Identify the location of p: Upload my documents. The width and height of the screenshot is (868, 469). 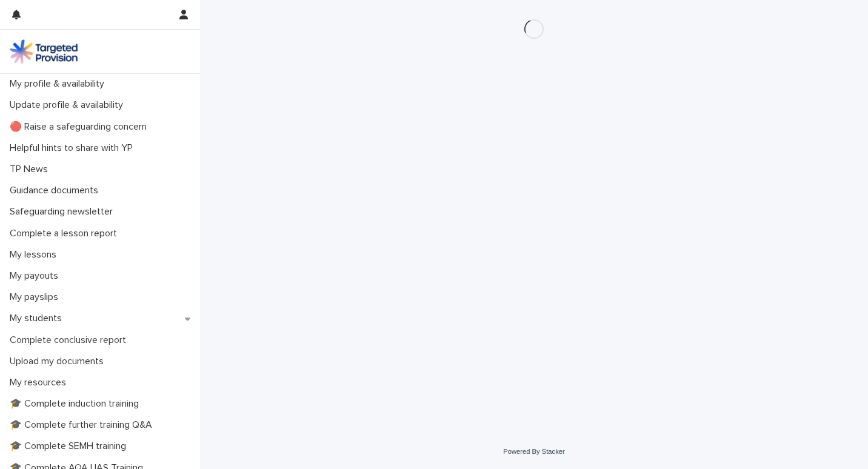
(58, 361).